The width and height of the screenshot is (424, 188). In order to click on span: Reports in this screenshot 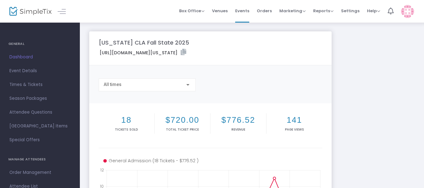, I will do `click(323, 11)`.